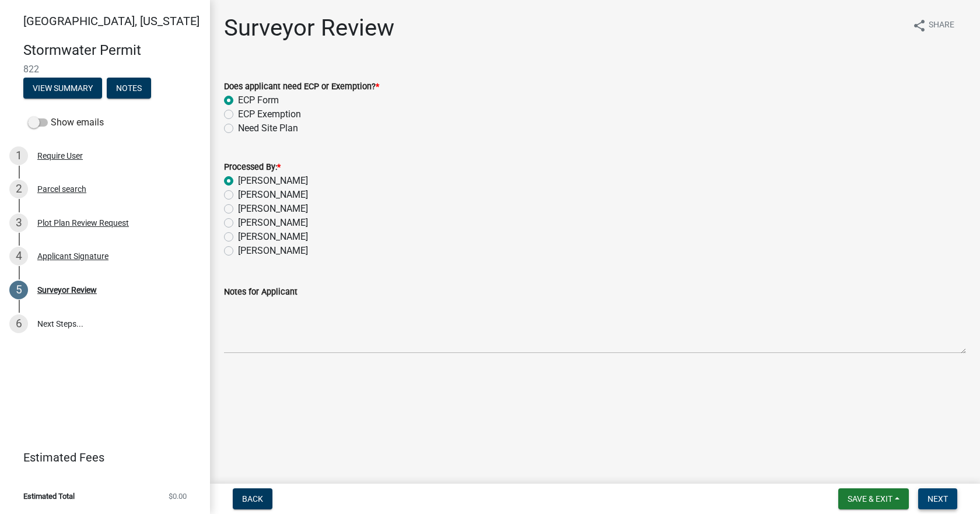  What do you see at coordinates (49, 496) in the screenshot?
I see `span: Estimated Total` at bounding box center [49, 496].